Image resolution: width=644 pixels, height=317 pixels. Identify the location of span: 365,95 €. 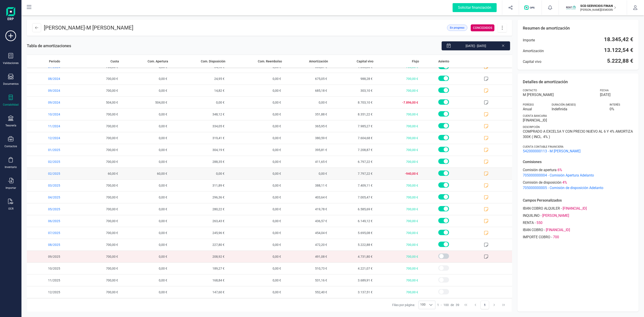
(307, 126).